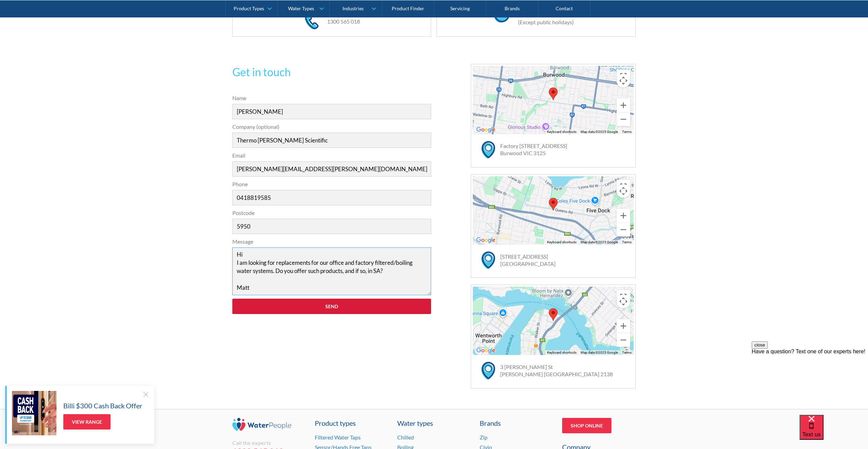 Image resolution: width=868 pixels, height=449 pixels. I want to click on a: Filtered Water Taps, so click(337, 437).